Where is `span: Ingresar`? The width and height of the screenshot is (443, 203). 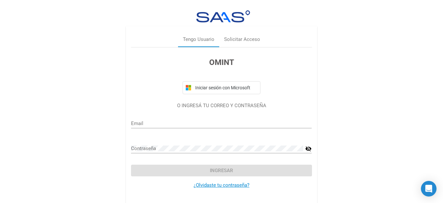
span: Ingresar is located at coordinates (222, 170).